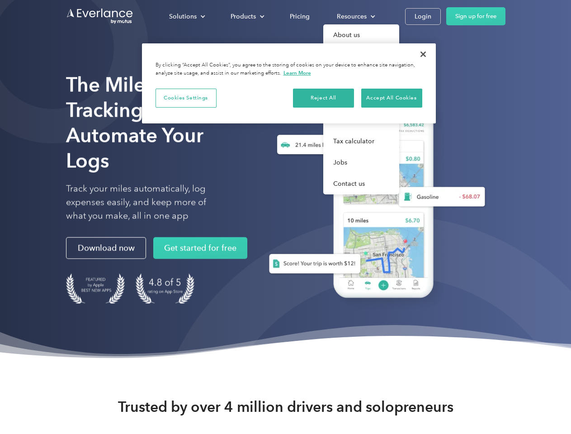 This screenshot has width=571, height=434. What do you see at coordinates (289, 69) in the screenshot?
I see `div: By clicking “Accept All Cookies”, you agree to the storing of cookies on your device to enhance s...` at bounding box center [289, 69].